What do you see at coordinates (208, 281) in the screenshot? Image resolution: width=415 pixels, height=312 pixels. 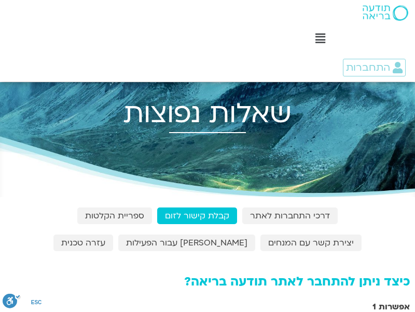 I see `h2: כיצד ניתן להתחבר לאתר תודעה בריאה?` at bounding box center [208, 281].